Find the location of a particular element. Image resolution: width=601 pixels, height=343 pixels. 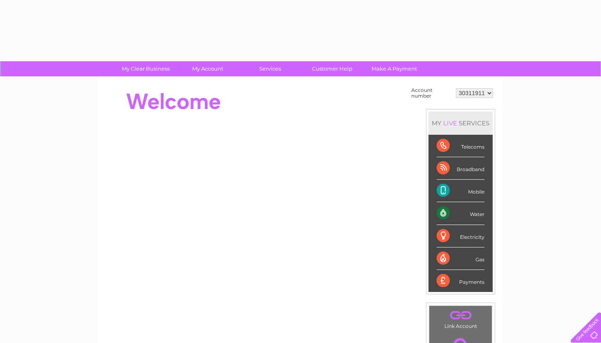

td: Link Account is located at coordinates (460, 318).